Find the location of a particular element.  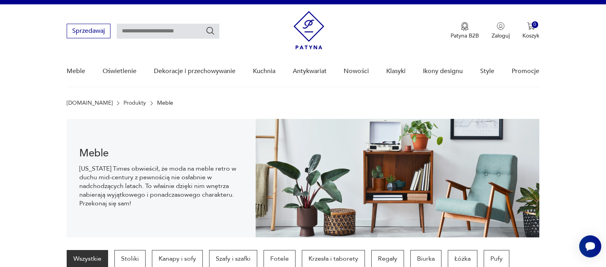

img: Ikona koszyka is located at coordinates (531, 26).